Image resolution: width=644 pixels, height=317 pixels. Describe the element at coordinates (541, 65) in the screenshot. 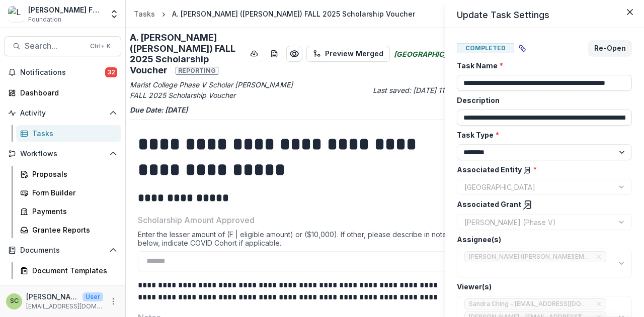

I see `label: Task Name` at that location.